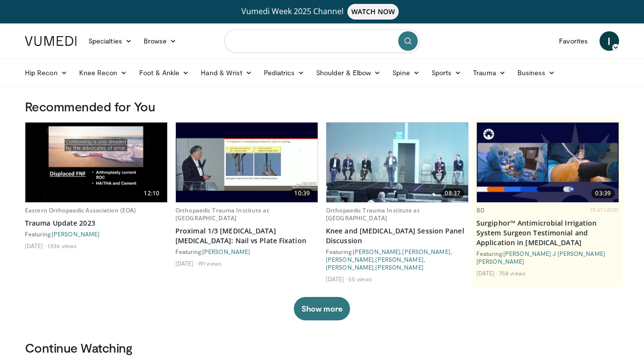 The image size is (644, 358). I want to click on a: Foot & Ankle, so click(164, 73).